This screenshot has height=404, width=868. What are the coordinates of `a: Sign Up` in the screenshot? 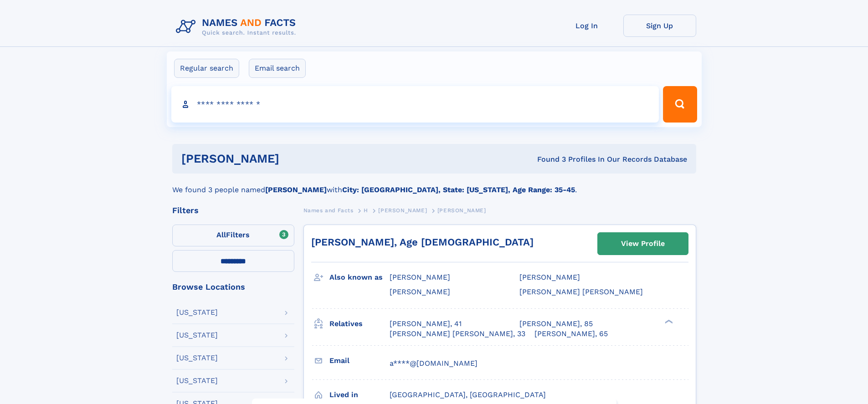 It's located at (660, 26).